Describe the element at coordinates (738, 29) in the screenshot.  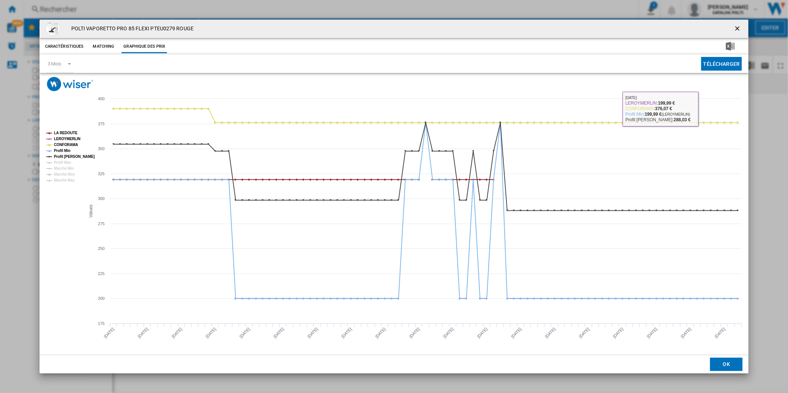
I see `ng-md-icon: getI18NText('BUTTONS.CLOSE_DIALOG')` at that location.